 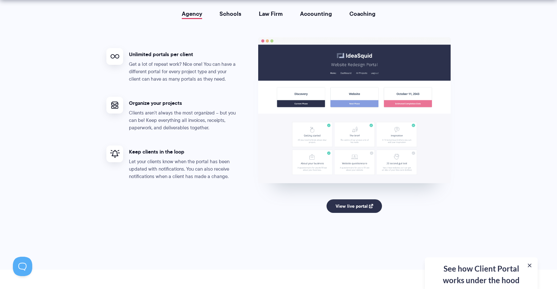 I want to click on a: Schools, so click(x=231, y=14).